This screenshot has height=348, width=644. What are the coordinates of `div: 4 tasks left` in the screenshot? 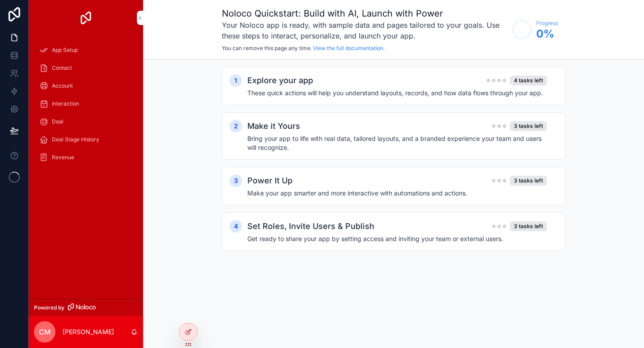 It's located at (528, 80).